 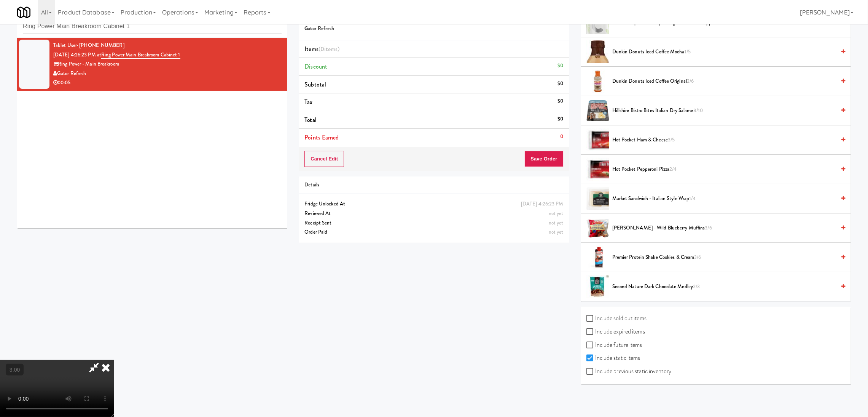 What do you see at coordinates (728, 81) in the screenshot?
I see `div: Dunkin Donuts Iced Coffee Original2/6` at bounding box center [728, 81].